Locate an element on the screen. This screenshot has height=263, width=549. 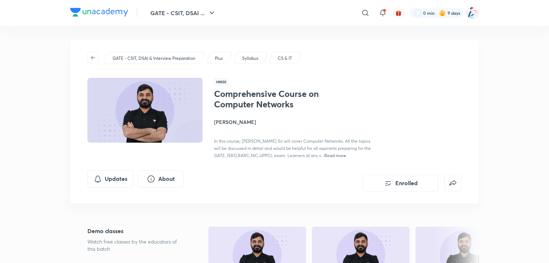
span: Hindi is located at coordinates (221, 82).